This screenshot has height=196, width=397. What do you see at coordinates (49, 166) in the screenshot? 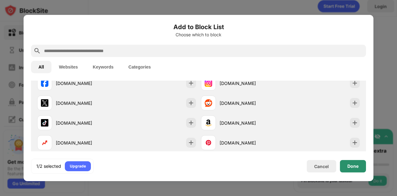
I see `div: 1/2 selected` at bounding box center [49, 166].